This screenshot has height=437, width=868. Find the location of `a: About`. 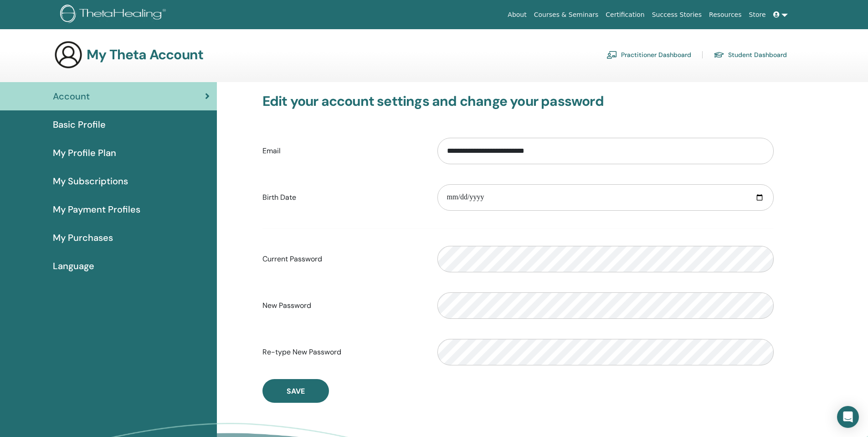

a: About is located at coordinates (517, 14).